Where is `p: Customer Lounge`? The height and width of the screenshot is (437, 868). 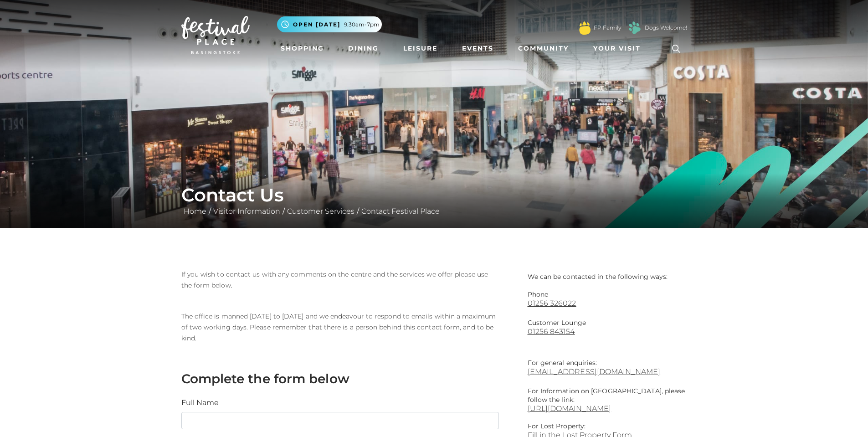 p: Customer Lounge is located at coordinates (607, 323).